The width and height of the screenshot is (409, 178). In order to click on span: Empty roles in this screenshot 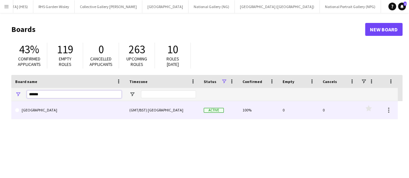, I will do `click(65, 61)`.